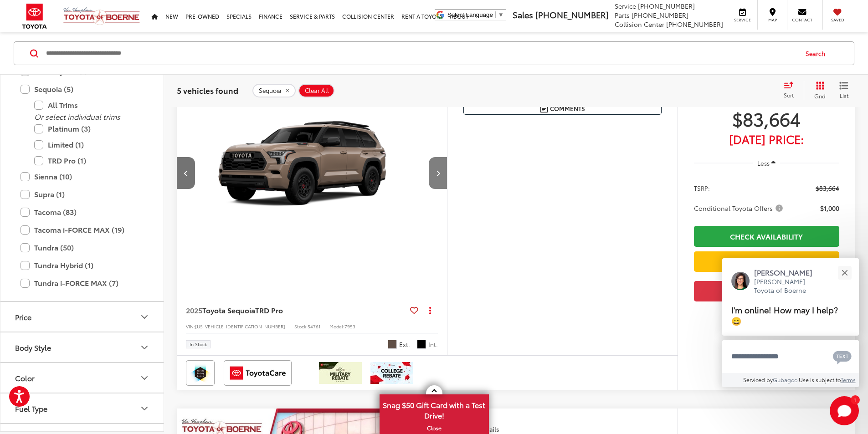 Image resolution: width=868 pixels, height=434 pixels. Describe the element at coordinates (82, 283) in the screenshot. I see `label: Tundra i-FORCE MAX (7)` at that location.